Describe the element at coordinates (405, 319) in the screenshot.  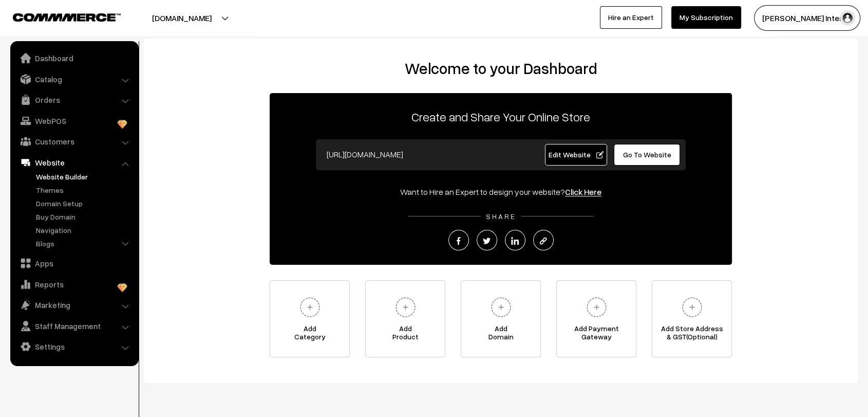
I see `a: AddProduct` at that location.